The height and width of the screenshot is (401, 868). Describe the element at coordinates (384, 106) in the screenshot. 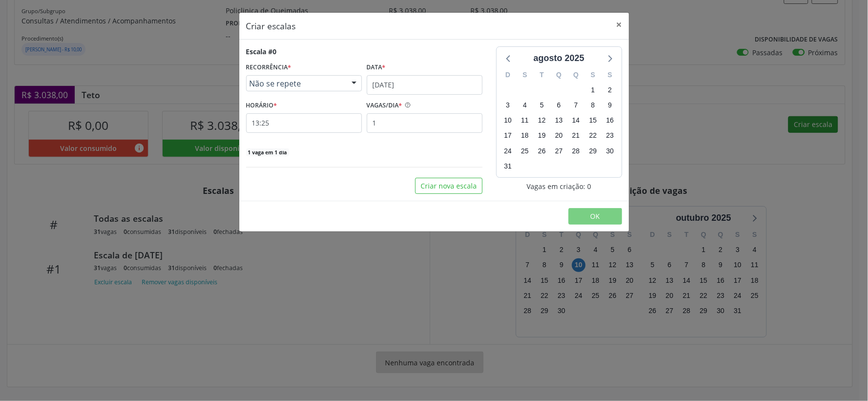

I see `label: VAGAS/DIA` at that location.